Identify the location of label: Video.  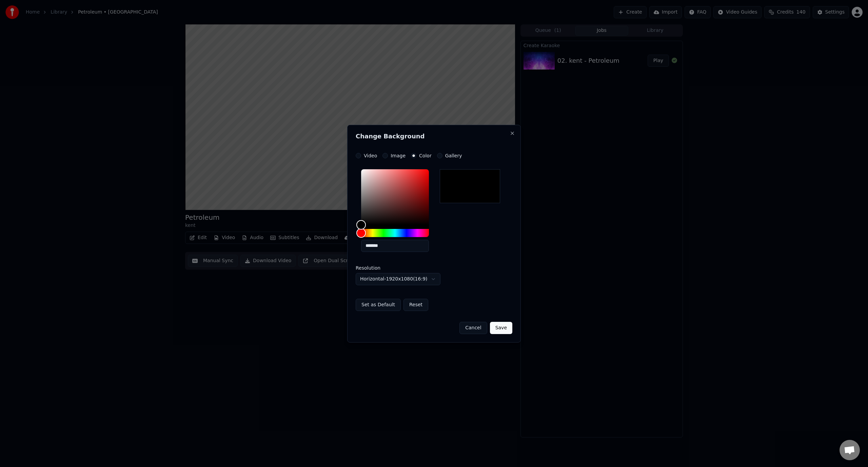
(370, 156).